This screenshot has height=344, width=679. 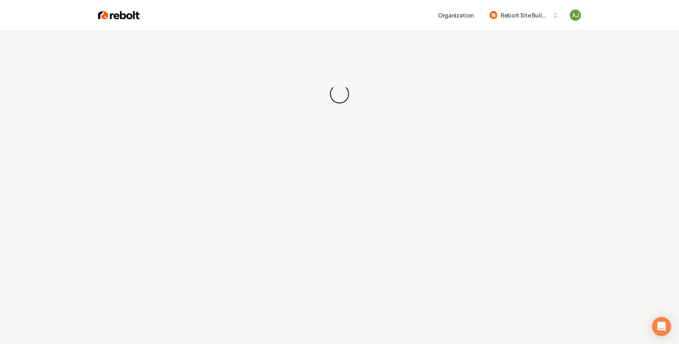 What do you see at coordinates (575, 15) in the screenshot?
I see `img: AJ Nimeh` at bounding box center [575, 15].